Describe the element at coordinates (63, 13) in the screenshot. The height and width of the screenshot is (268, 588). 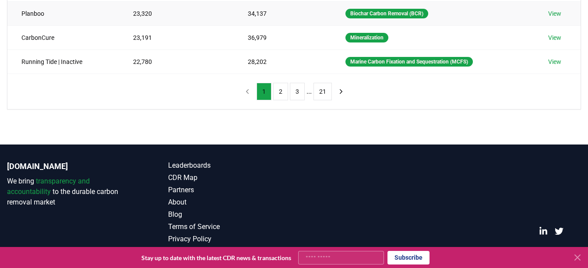
I see `td: Planboo` at that location.